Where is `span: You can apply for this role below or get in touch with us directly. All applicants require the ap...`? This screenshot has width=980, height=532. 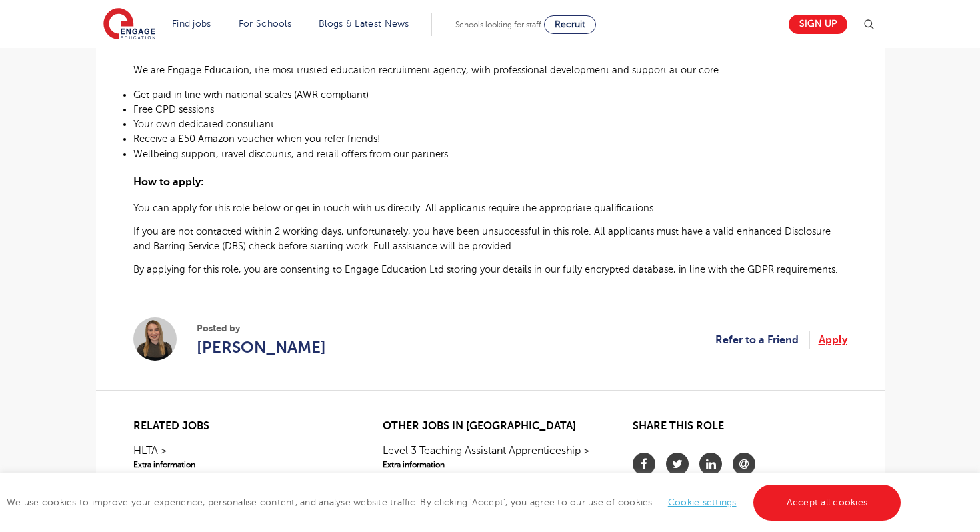 span: You can apply for this role below or get in touch with us directly. All applicants require the ap... is located at coordinates (394, 207).